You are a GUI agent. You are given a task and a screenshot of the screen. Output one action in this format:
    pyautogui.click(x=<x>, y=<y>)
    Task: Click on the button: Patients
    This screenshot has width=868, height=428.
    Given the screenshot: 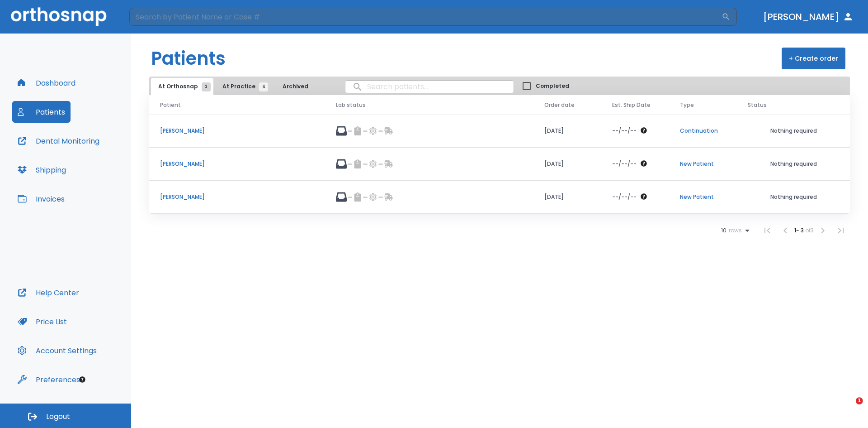 What is the action you would take?
    pyautogui.click(x=41, y=112)
    